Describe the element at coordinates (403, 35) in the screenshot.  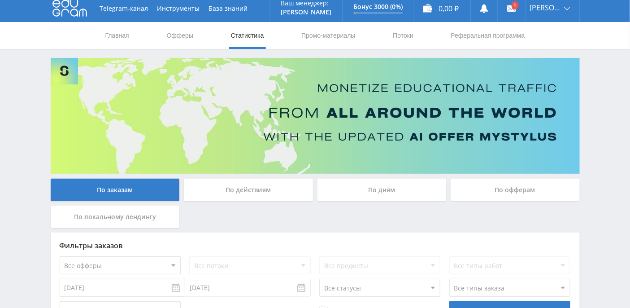
I see `a: Потоки` at that location.